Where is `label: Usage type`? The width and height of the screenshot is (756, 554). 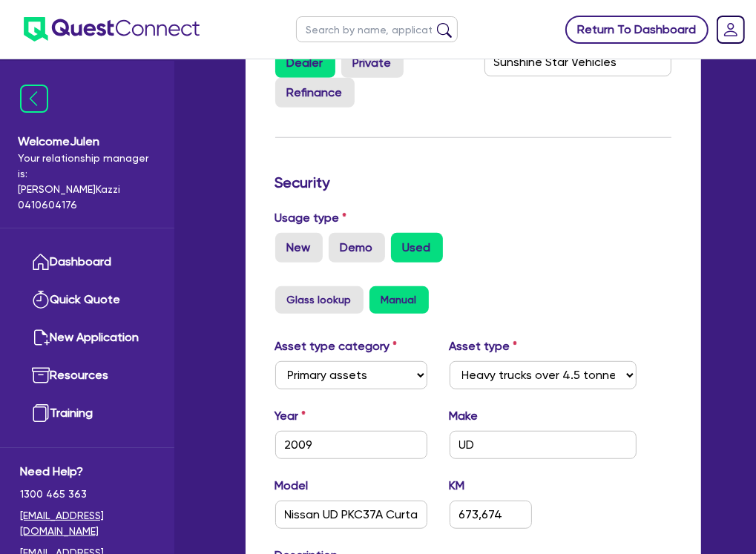
label: Usage type is located at coordinates (311, 218).